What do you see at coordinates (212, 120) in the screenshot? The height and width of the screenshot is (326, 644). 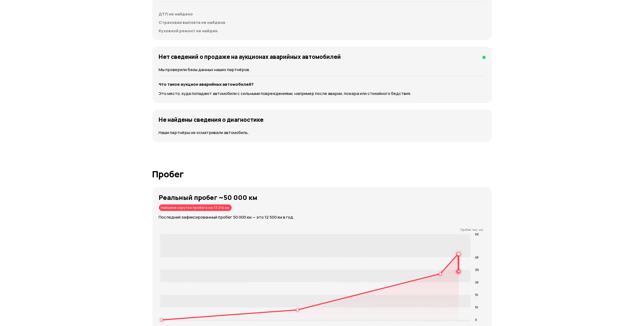 I see `h4: Не найдены сведения о диагностике` at bounding box center [212, 120].